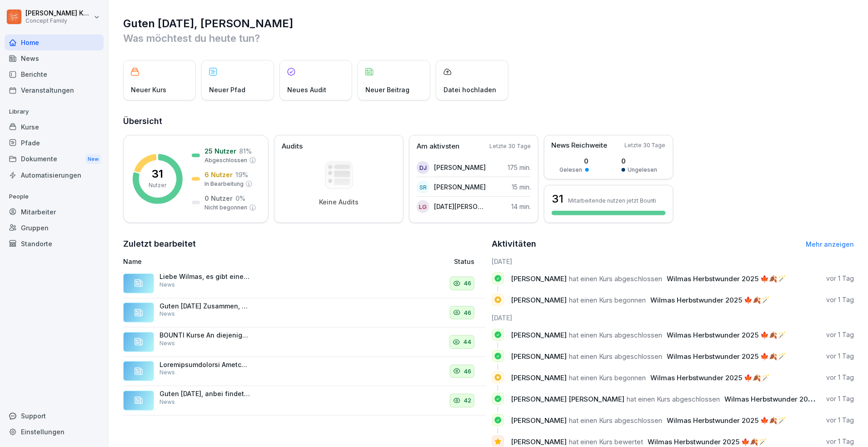 The height and width of the screenshot is (447, 868). I want to click on div: Automatisierungen, so click(54, 175).